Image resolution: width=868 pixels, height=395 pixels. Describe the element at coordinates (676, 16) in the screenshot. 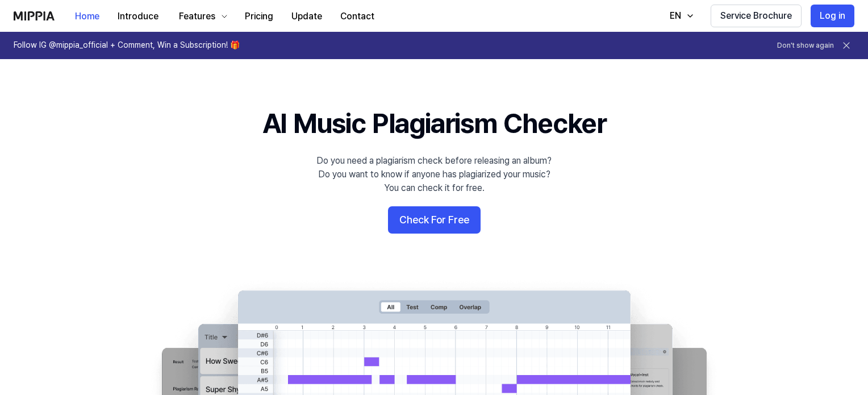

I see `div: EN` at that location.